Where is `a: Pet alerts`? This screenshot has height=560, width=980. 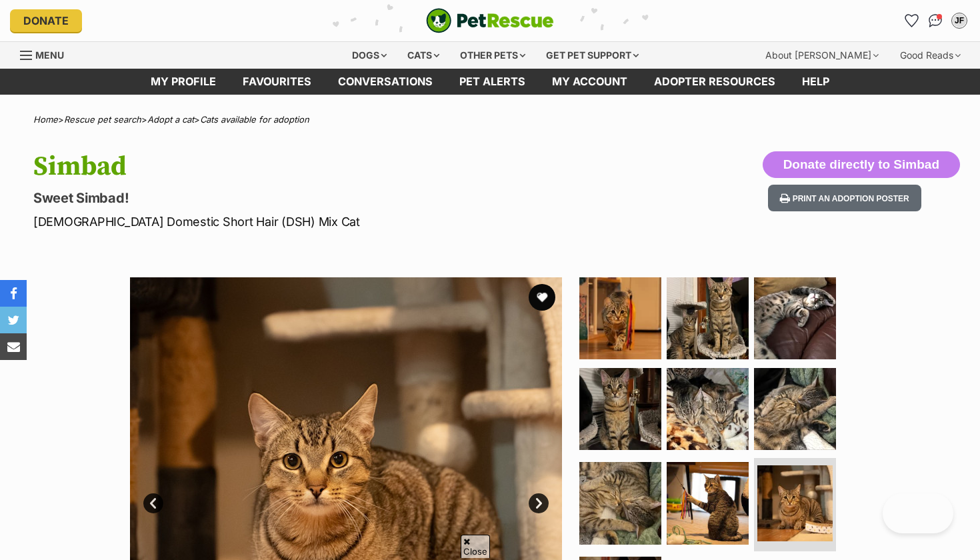 a: Pet alerts is located at coordinates (492, 82).